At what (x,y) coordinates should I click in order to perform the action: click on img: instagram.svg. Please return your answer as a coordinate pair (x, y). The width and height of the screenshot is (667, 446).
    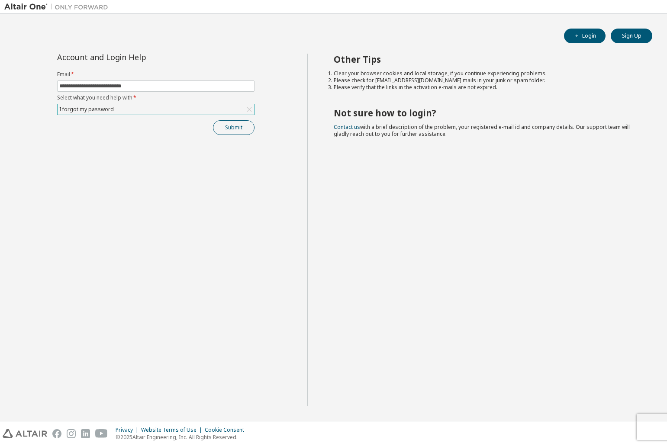
    Looking at the image, I should click on (71, 433).